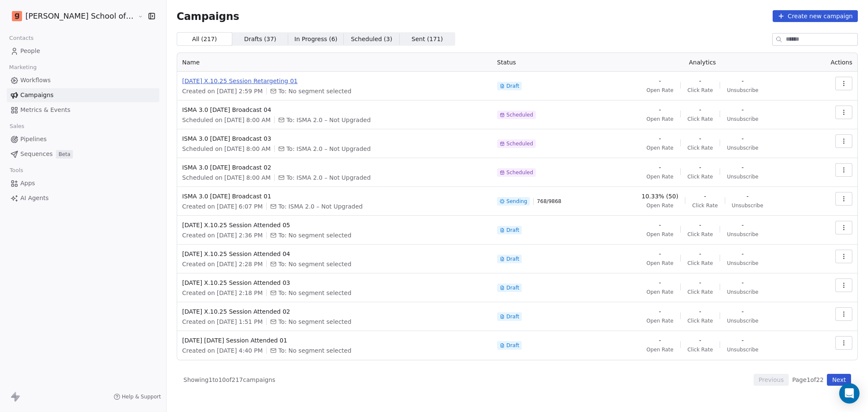 This screenshot has height=412, width=868. What do you see at coordinates (260, 39) in the screenshot?
I see `span: Drafts ( 37 )` at bounding box center [260, 39].